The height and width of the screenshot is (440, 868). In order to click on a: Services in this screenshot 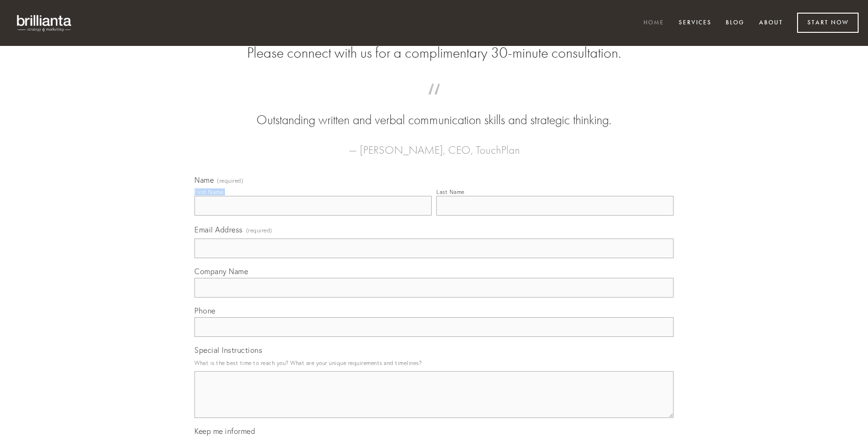, I will do `click(695, 23)`.